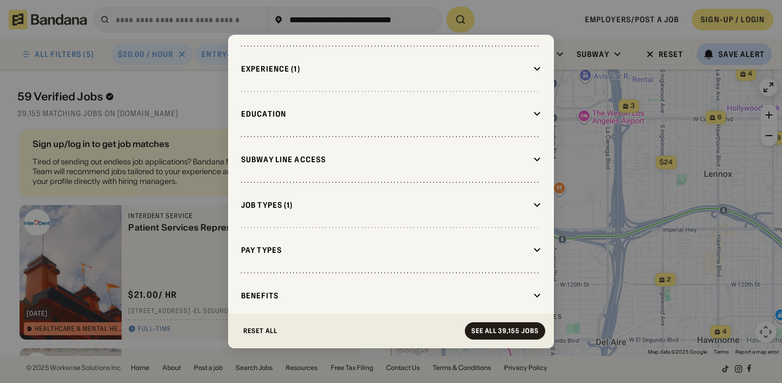  What do you see at coordinates (385, 114) in the screenshot?
I see `div: Education` at bounding box center [385, 114].